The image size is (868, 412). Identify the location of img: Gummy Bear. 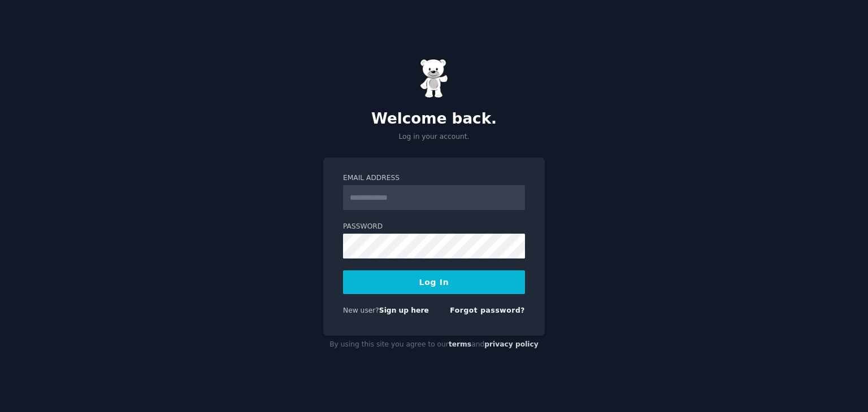
(434, 79).